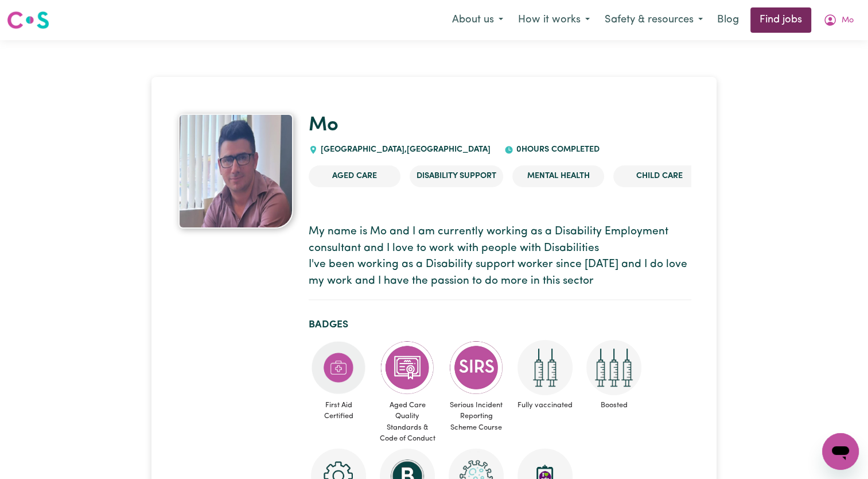 The height and width of the screenshot is (479, 868). What do you see at coordinates (545, 368) in the screenshot?
I see `img: Care and support worker has received 2 doses of COVID-19 vaccine` at bounding box center [545, 368].